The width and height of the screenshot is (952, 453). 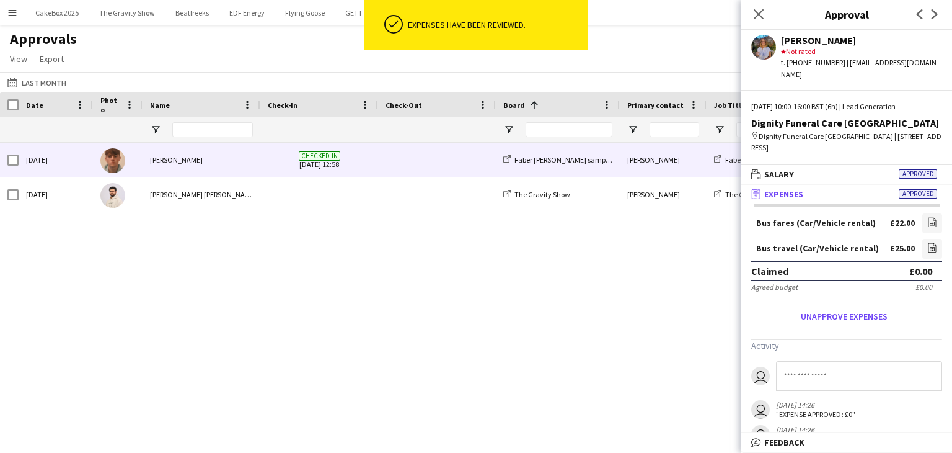 What do you see at coordinates (354, 12) in the screenshot?
I see `button: GETT` at bounding box center [354, 12].